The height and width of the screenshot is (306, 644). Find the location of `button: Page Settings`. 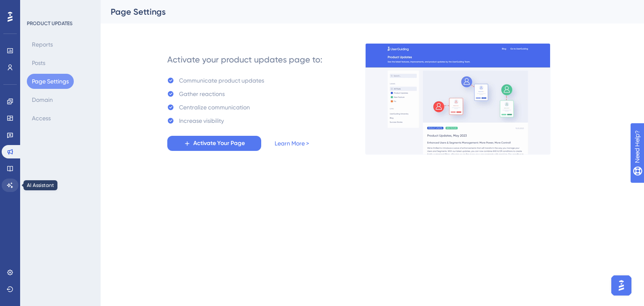

button: Page Settings is located at coordinates (50, 82).